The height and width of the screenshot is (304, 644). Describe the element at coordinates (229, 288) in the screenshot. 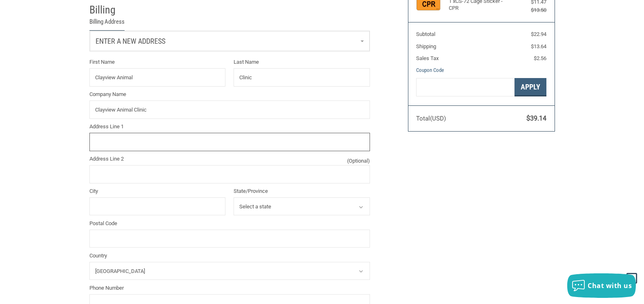

I see `label: Phone Number` at that location.